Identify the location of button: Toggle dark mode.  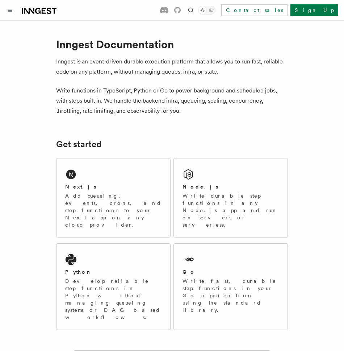
(207, 10).